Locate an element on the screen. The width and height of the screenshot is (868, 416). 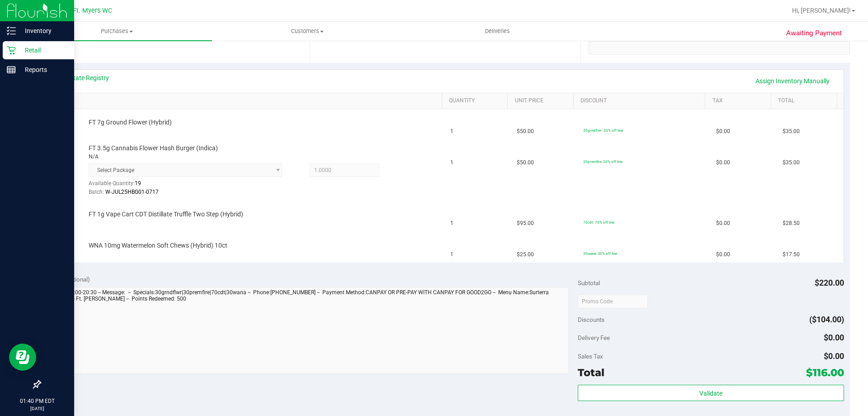
a: View State Registry is located at coordinates (82, 78).